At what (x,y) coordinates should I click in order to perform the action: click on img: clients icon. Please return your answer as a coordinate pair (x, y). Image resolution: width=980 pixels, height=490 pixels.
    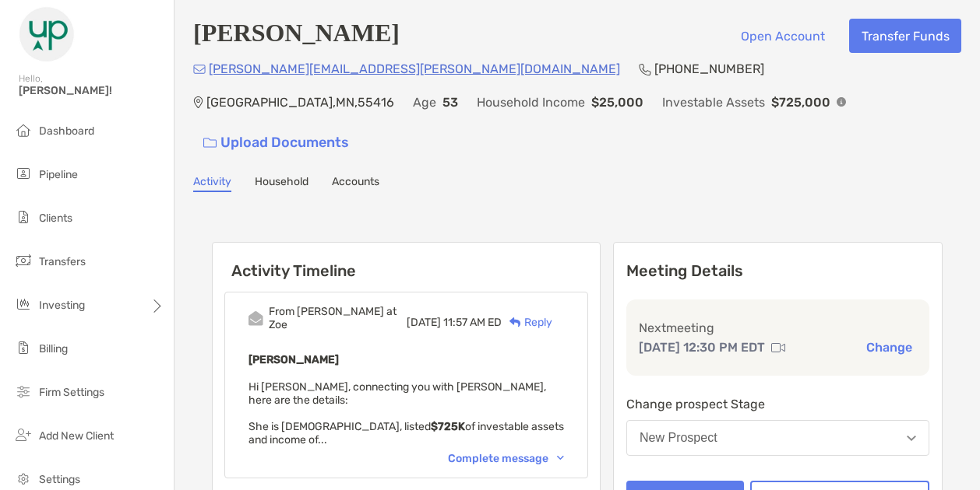
    Looking at the image, I should click on (23, 217).